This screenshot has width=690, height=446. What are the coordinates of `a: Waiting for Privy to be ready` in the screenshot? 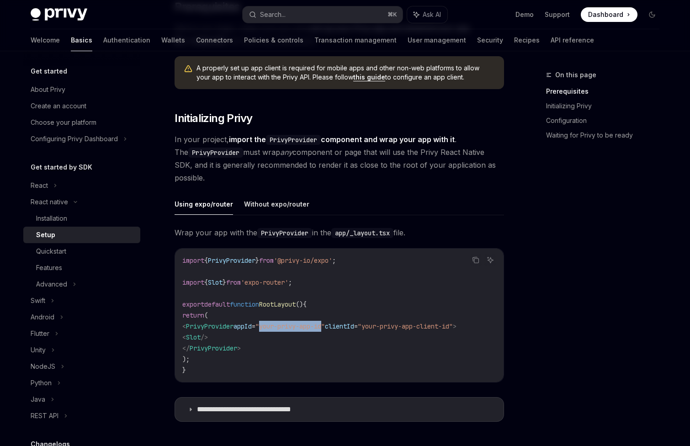 It's located at (606, 135).